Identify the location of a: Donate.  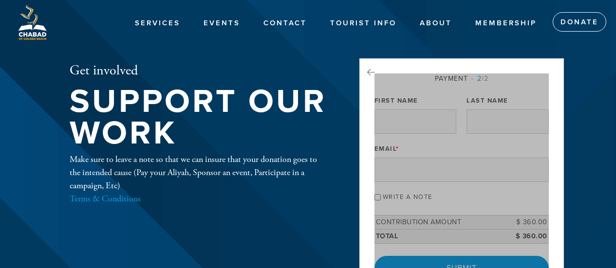
(579, 22).